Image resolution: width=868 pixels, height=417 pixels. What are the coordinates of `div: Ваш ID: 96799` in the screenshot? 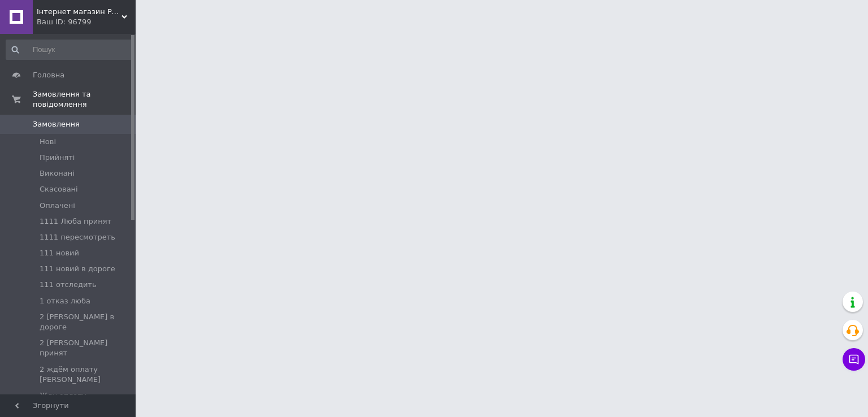 It's located at (86, 22).